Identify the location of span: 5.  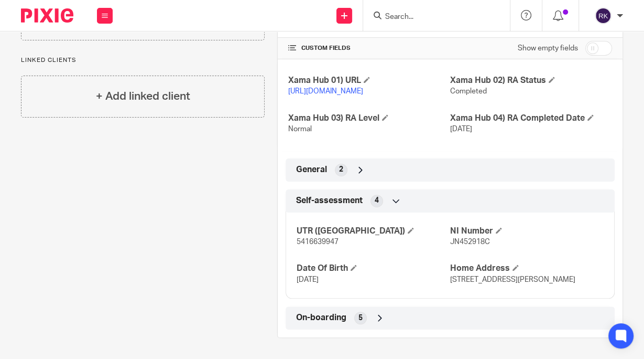
(361, 317).